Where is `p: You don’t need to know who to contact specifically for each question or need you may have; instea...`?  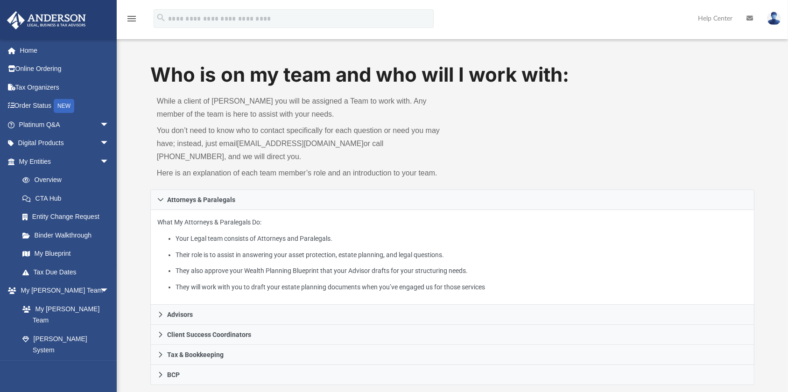
p: You don’t need to know who to contact specifically for each question or need you may have; instea... is located at coordinates (301, 144).